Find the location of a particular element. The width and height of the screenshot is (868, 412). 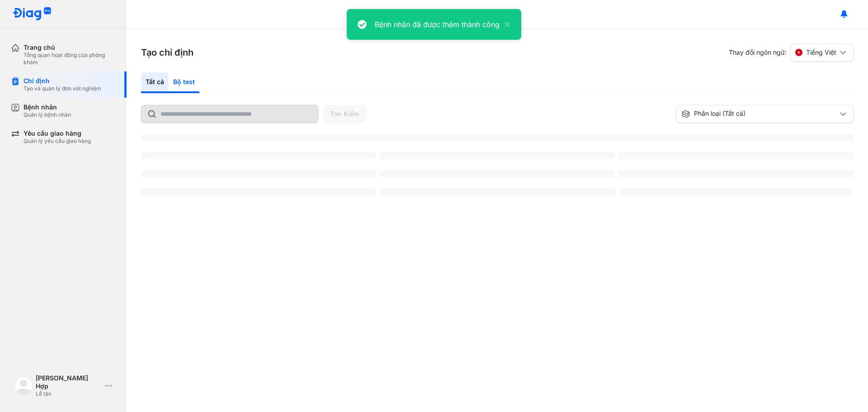

div: Trang chủ is located at coordinates (70, 47).